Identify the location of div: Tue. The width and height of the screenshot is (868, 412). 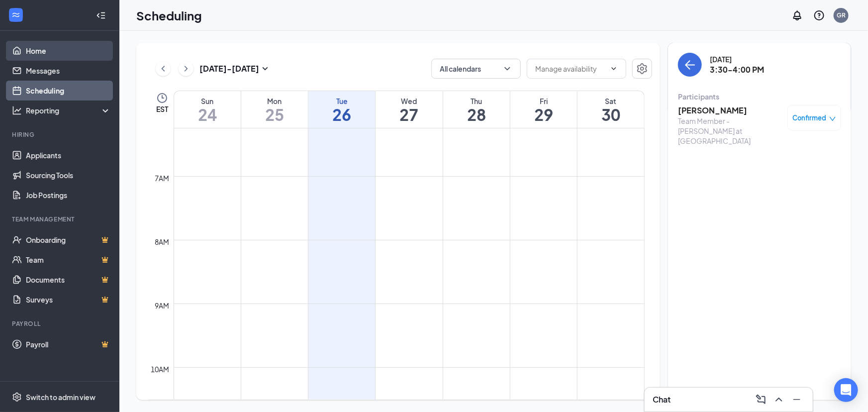
(342, 101).